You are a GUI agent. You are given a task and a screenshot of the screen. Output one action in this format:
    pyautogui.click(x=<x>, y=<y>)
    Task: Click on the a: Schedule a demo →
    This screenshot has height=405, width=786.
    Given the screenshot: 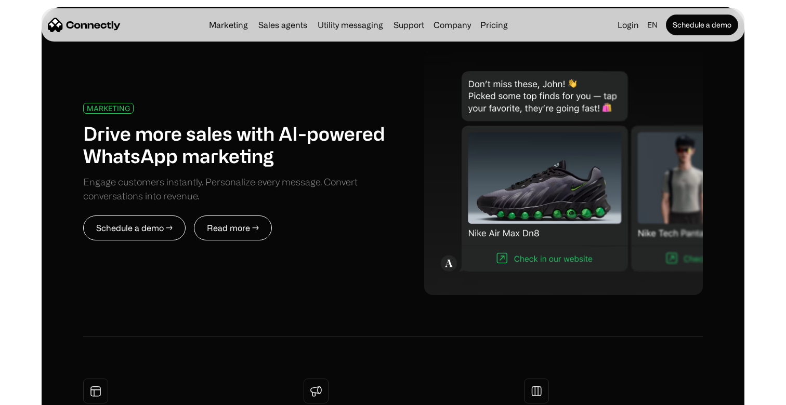 What is the action you would take?
    pyautogui.click(x=134, y=228)
    